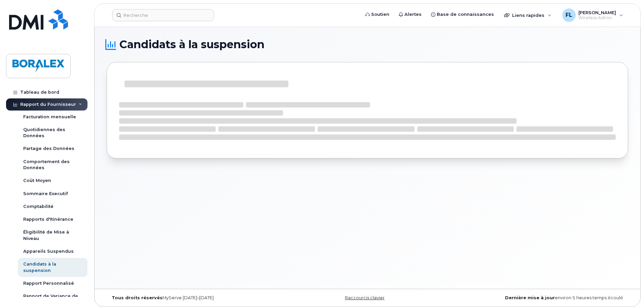 The height and width of the screenshot is (307, 644). What do you see at coordinates (137, 297) in the screenshot?
I see `strong: Tous droits réservés` at bounding box center [137, 297].